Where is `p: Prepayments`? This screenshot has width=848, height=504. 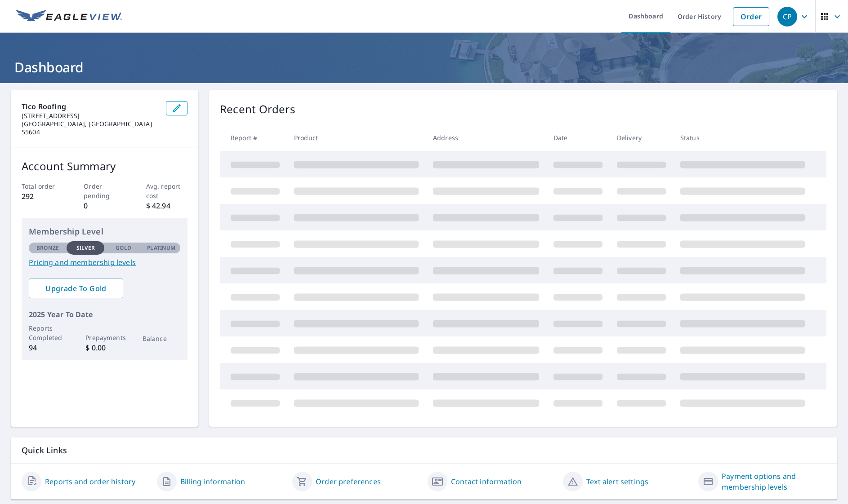
p: Prepayments is located at coordinates (105, 337).